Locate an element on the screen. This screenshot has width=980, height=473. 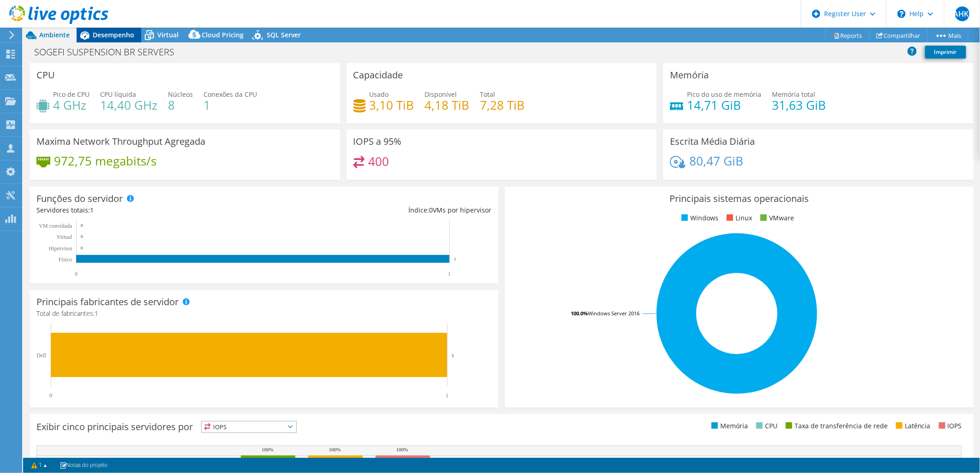
a: Reports is located at coordinates (847, 35).